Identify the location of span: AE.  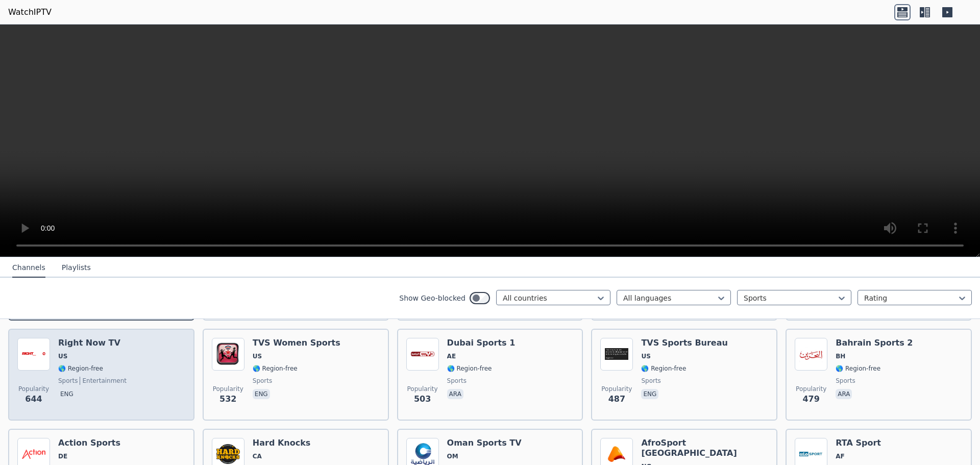
(451, 356).